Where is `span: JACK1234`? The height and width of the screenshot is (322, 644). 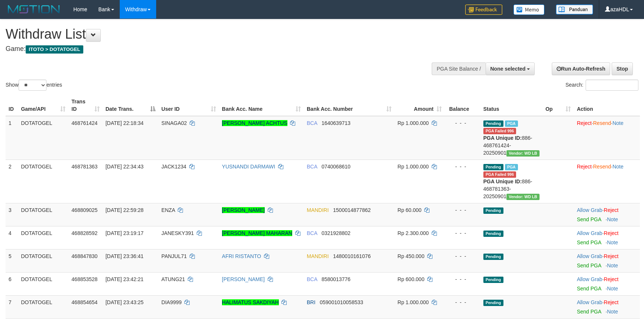 span: JACK1234 is located at coordinates (174, 167).